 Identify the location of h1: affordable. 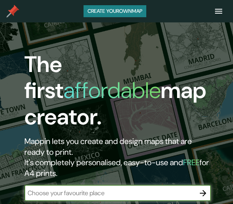
(112, 90).